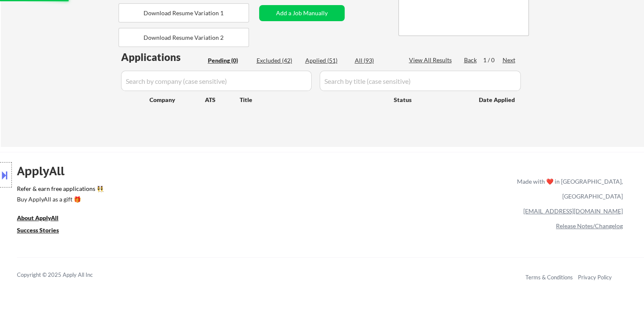 The height and width of the screenshot is (309, 644). I want to click on div: Status, so click(430, 99).